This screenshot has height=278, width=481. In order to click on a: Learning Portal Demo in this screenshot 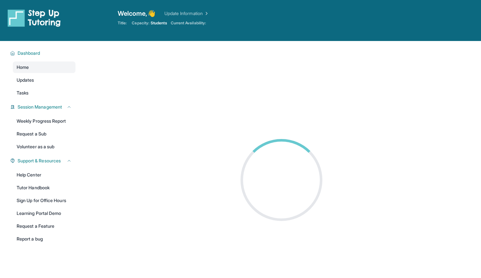, I will do `click(44, 213)`.